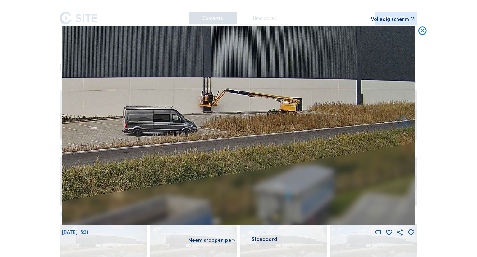  What do you see at coordinates (390, 19) in the screenshot?
I see `div: Volledig scherm` at bounding box center [390, 19].